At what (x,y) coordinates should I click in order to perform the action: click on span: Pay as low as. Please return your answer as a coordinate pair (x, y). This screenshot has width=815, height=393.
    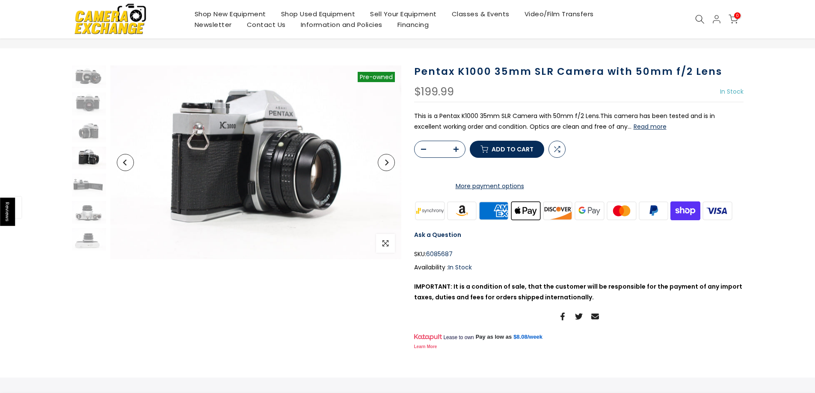
    Looking at the image, I should click on (494, 337).